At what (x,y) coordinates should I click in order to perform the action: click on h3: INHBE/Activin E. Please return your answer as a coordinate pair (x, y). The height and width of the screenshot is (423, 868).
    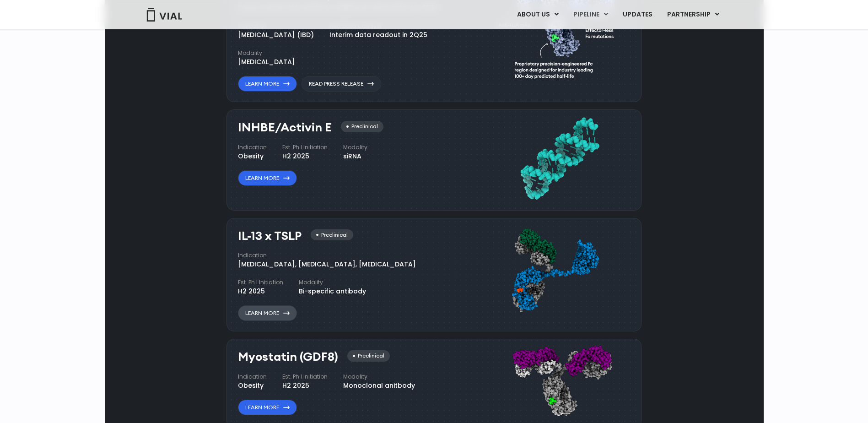
    Looking at the image, I should click on (285, 127).